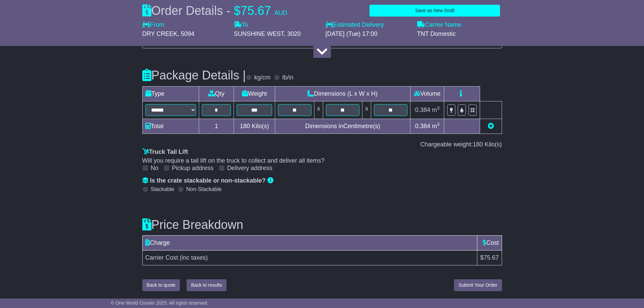 The height and width of the screenshot is (308, 644). Describe the element at coordinates (216, 94) in the screenshot. I see `td: Qty` at that location.